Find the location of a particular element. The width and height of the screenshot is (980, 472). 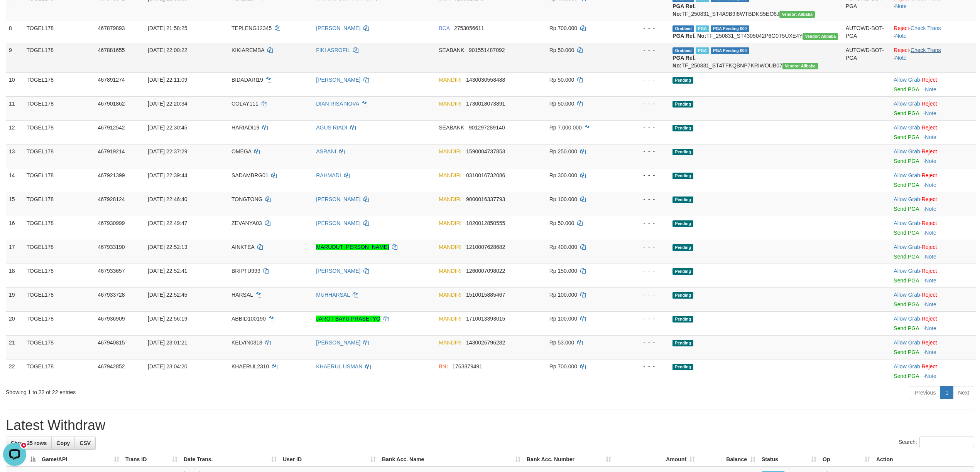

a: Next is located at coordinates (964, 393).